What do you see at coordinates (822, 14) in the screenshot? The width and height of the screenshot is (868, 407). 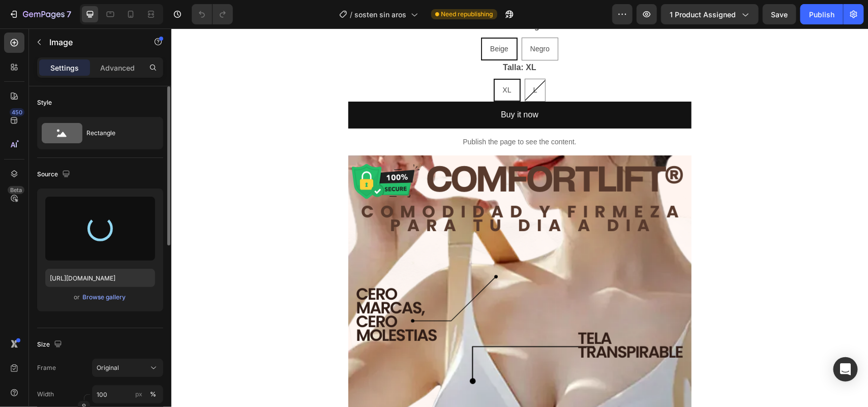 I see `div: Publish` at bounding box center [822, 14].